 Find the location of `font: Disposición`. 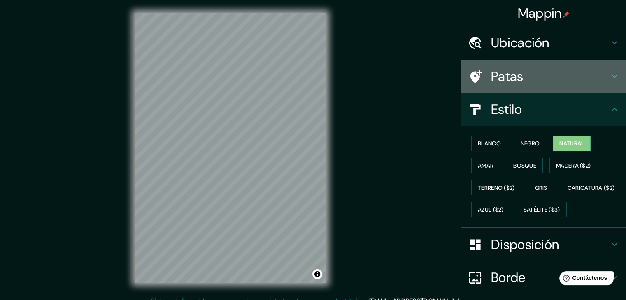

font: Disposición is located at coordinates (525, 245).